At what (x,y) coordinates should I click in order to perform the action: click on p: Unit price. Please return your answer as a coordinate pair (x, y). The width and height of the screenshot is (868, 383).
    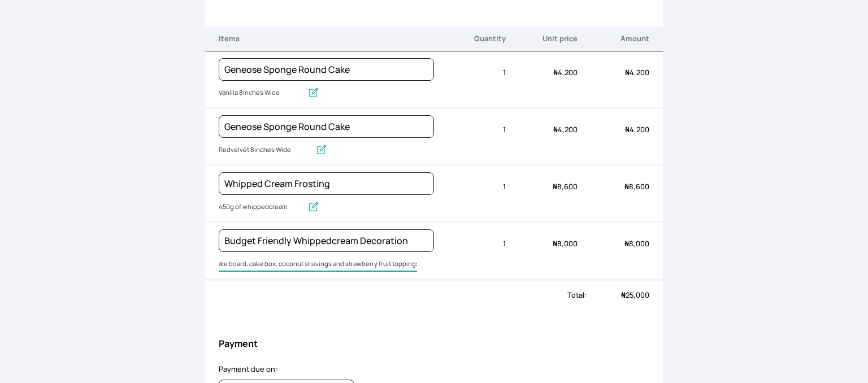
    Looking at the image, I should click on (541, 39).